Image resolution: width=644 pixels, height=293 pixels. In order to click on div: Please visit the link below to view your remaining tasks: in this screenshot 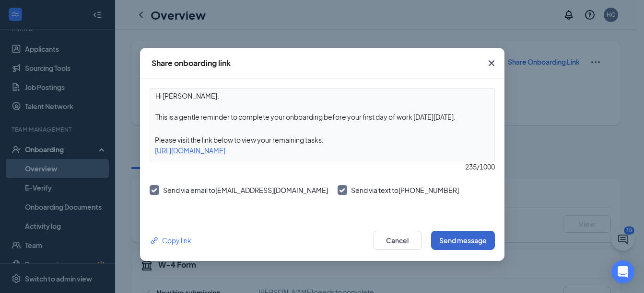, I will do `click(322, 140)`.